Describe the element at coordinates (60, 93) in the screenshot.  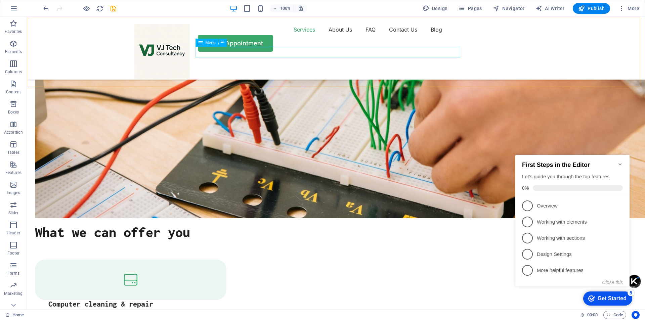
I see `li: Working with sections` at that location.